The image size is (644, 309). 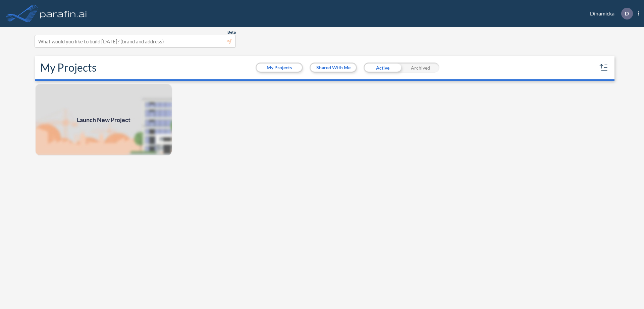 What do you see at coordinates (103, 120) in the screenshot?
I see `a: Launch New Project` at bounding box center [103, 120].